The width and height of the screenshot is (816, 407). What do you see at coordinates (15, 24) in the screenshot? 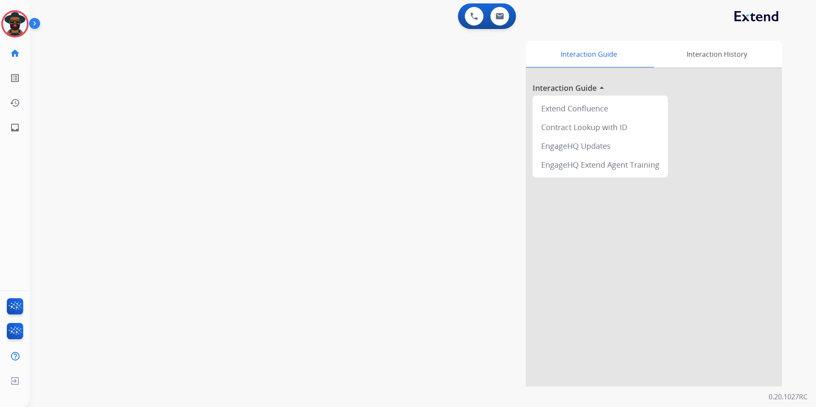
I see `img: avatar` at bounding box center [15, 24].